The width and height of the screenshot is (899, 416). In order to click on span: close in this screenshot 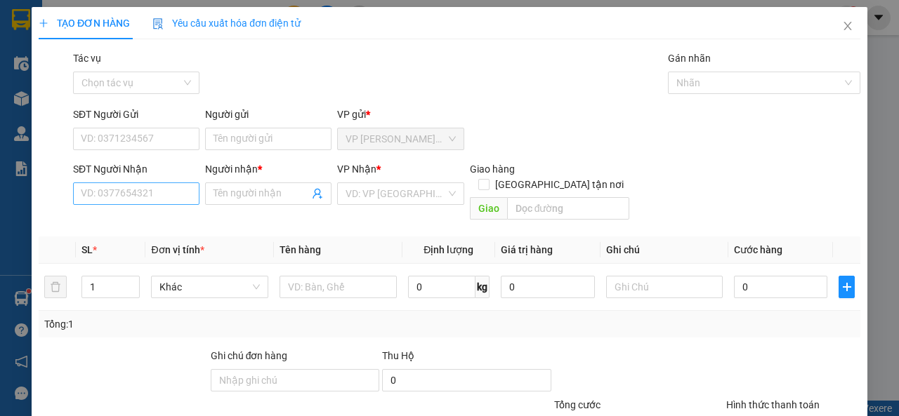, I will do `click(847, 26)`.